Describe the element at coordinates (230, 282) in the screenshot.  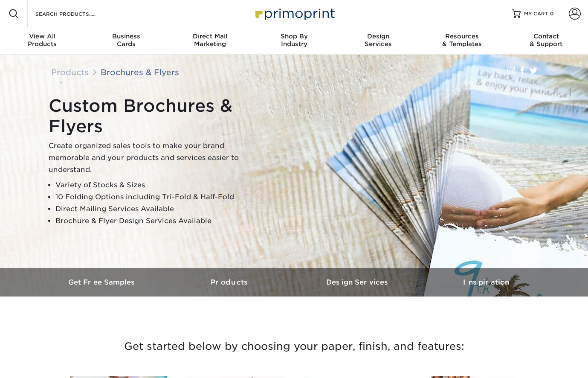
I see `h3: Products` at that location.